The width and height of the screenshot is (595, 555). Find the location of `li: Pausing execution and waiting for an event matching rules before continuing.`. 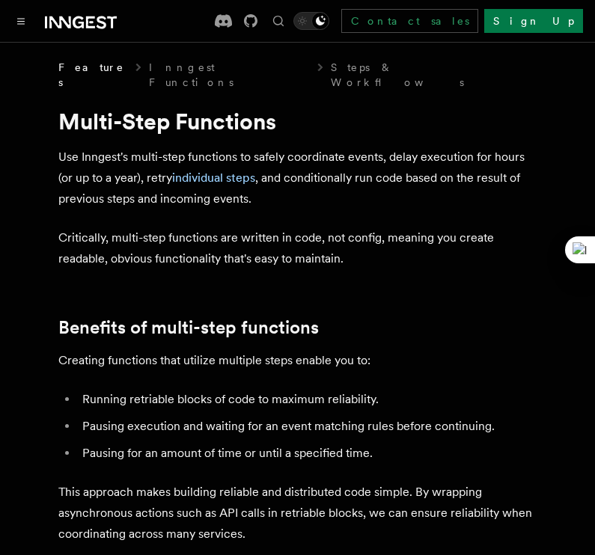

li: Pausing execution and waiting for an event matching rules before continuing. is located at coordinates (308, 427).